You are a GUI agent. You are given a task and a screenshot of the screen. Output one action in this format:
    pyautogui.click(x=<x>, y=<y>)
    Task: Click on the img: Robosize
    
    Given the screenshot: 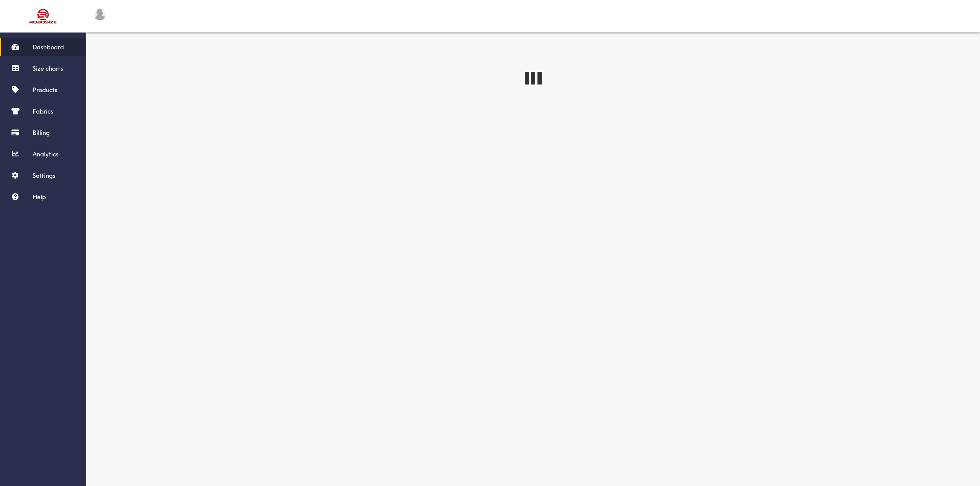 What is the action you would take?
    pyautogui.click(x=43, y=16)
    